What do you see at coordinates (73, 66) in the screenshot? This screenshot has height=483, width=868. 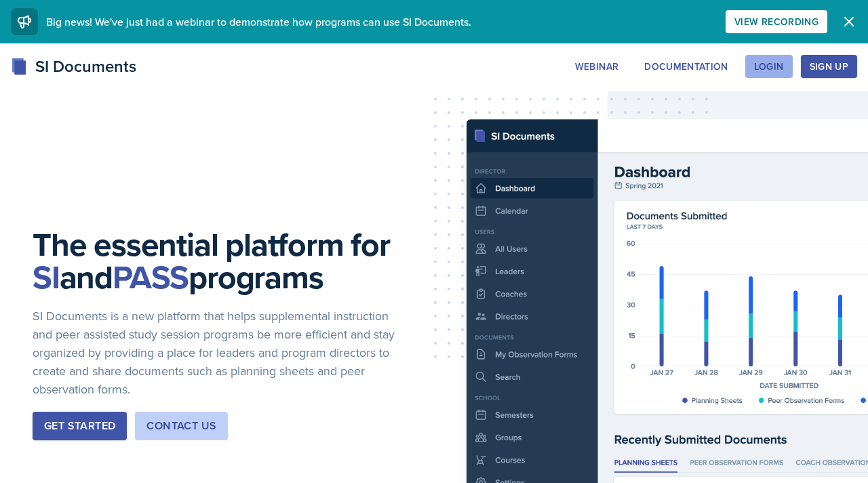 I see `div: SI Documents` at bounding box center [73, 66].